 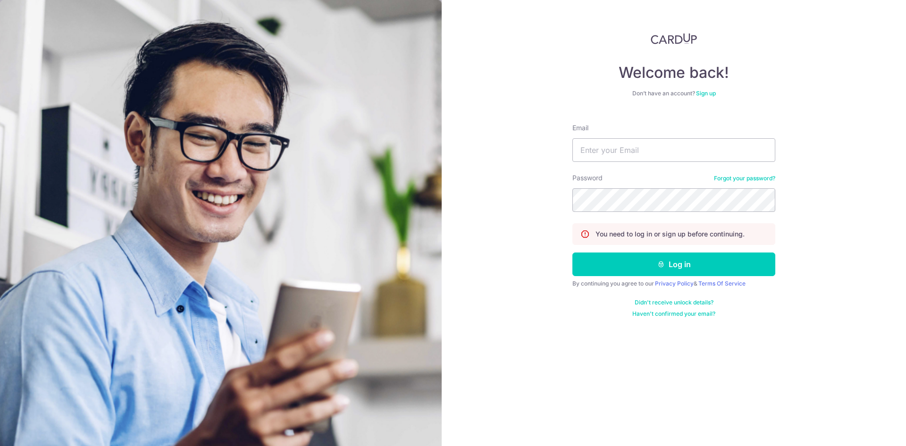 What do you see at coordinates (674, 303) in the screenshot?
I see `a: Didn't receive unlock details?` at bounding box center [674, 303].